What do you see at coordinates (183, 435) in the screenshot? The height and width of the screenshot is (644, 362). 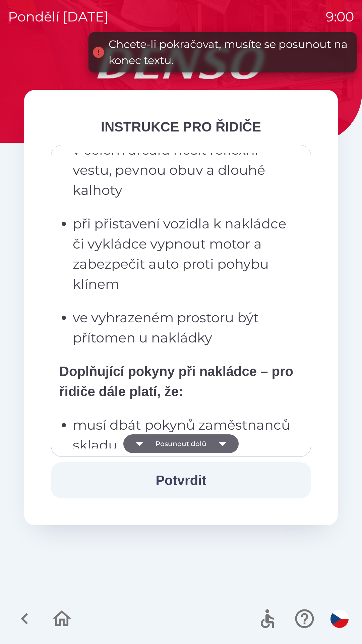 I see `p: musí dbát pokynů zaměstnanců skladu` at bounding box center [183, 435].